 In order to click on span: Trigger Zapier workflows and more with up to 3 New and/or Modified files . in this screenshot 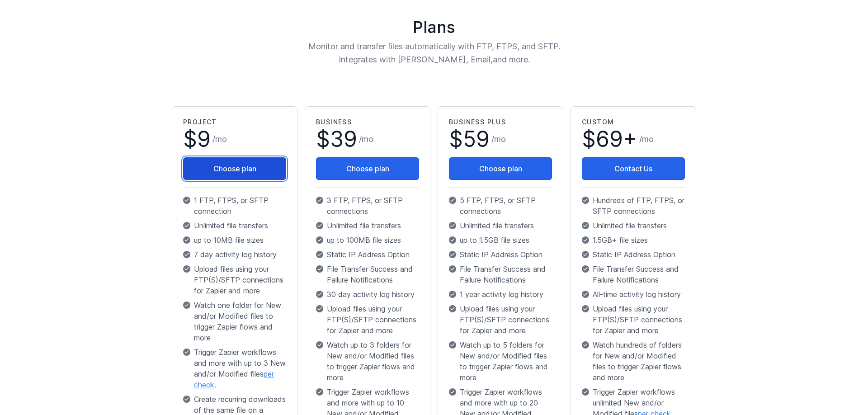, I will do `click(240, 368)`.